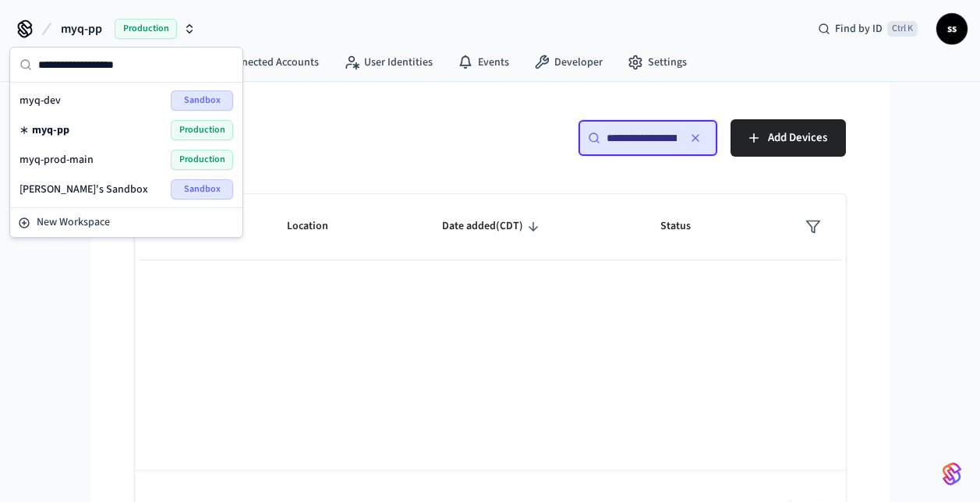 This screenshot has width=980, height=502. I want to click on table: sticky table, so click(490, 227).